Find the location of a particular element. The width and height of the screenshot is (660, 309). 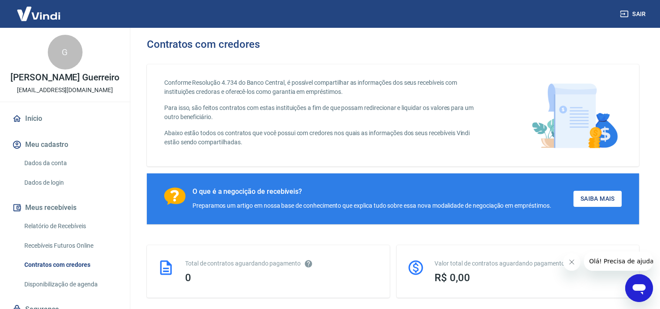

span: Olá! Precisa de ajuda? is located at coordinates (39, 10).